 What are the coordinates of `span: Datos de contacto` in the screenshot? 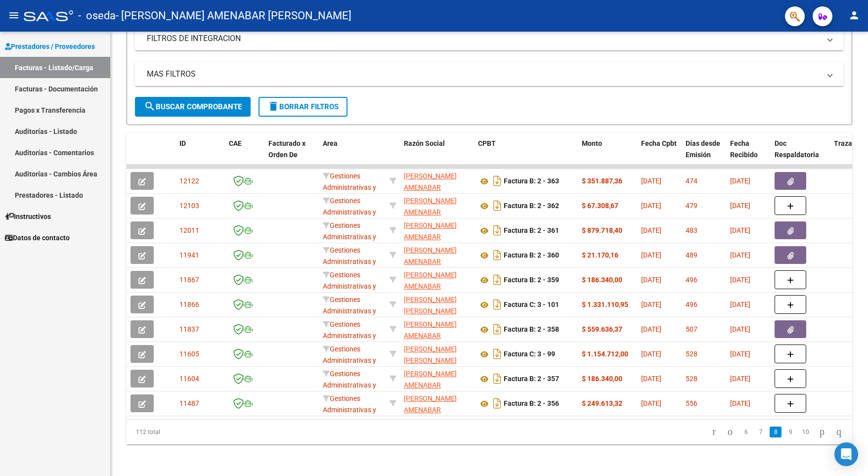 It's located at (37, 238).